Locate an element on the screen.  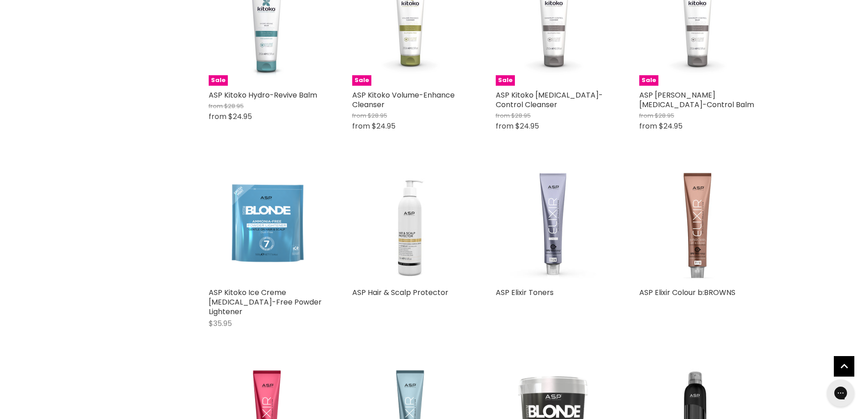
a: ASP Kitoko Volume-Enhance Cleanser is located at coordinates (403, 100).